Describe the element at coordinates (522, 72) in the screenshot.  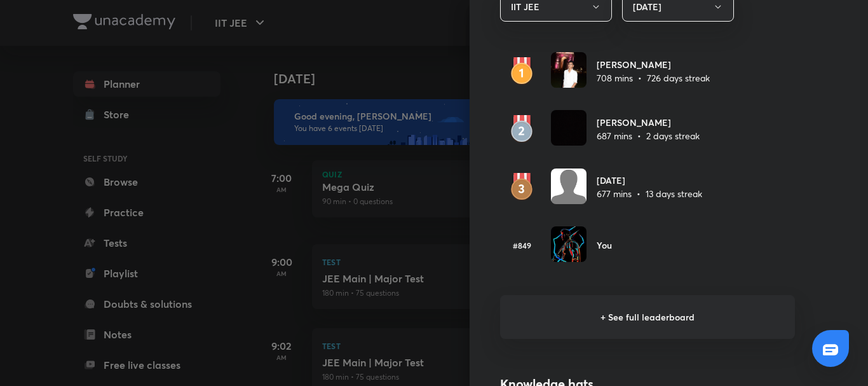
I see `img: rank1.svg` at that location.